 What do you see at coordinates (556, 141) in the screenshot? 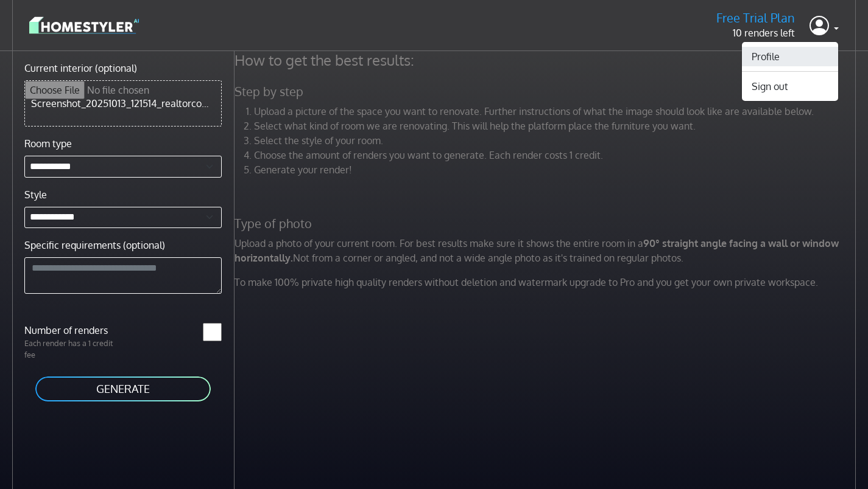
I see `li: Select the style of your room.` at bounding box center [556, 141].